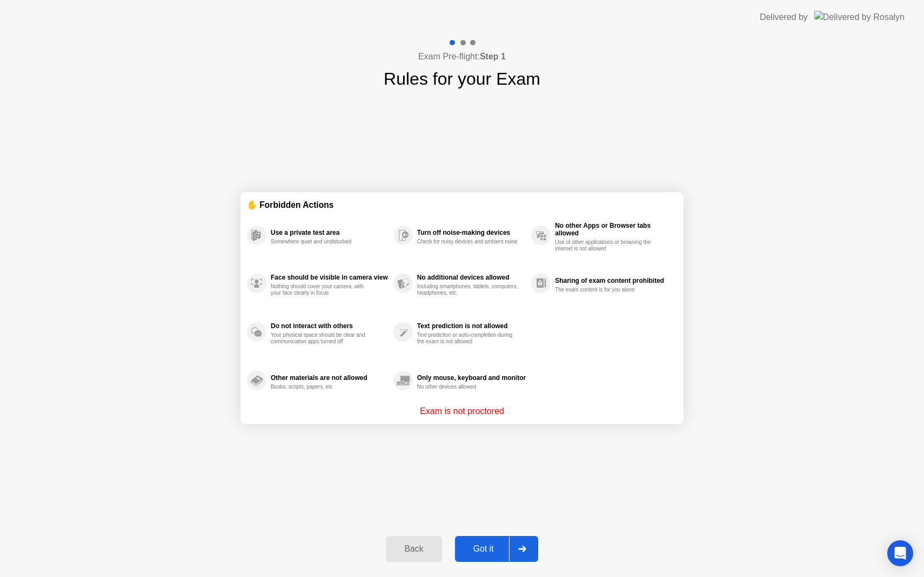 Image resolution: width=924 pixels, height=577 pixels. I want to click on div: Including smartphones, tablets, computers, headphones, etc., so click(468, 290).